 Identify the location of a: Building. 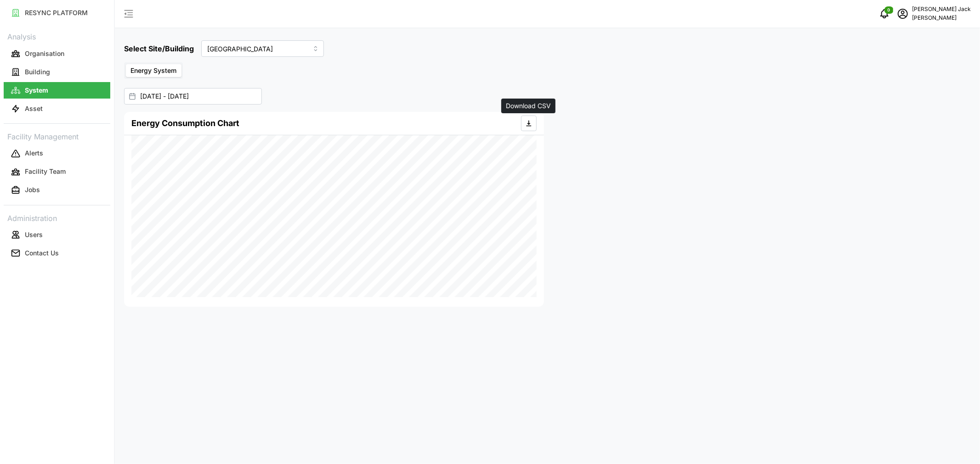
(57, 72).